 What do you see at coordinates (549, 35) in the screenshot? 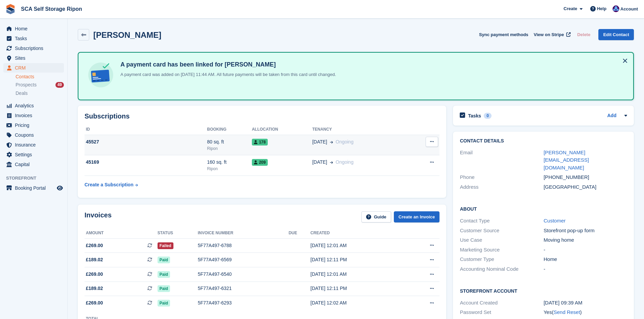
I see `span: View on Stripe` at bounding box center [549, 35].